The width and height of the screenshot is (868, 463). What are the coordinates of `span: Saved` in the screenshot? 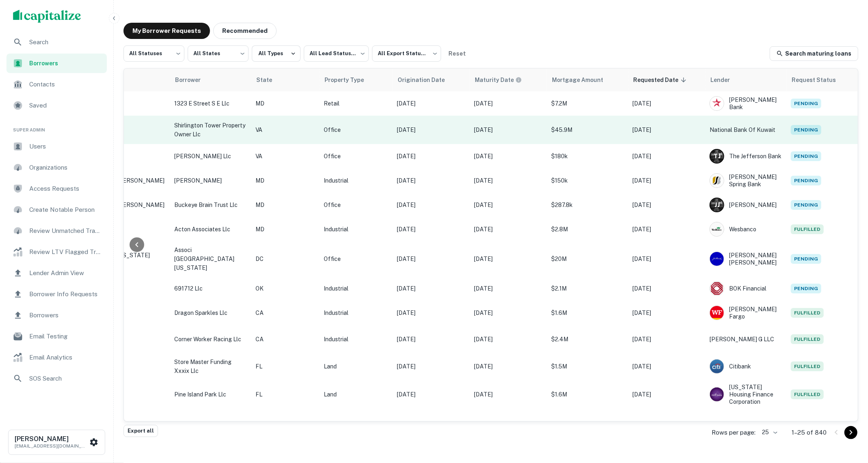 It's located at (65, 106).